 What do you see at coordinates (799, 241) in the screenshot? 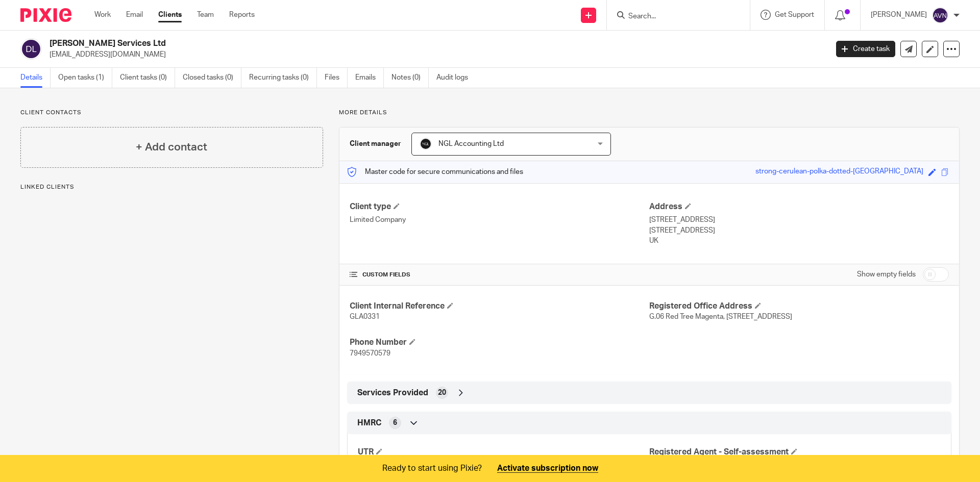
I see `p: UK` at bounding box center [799, 241].